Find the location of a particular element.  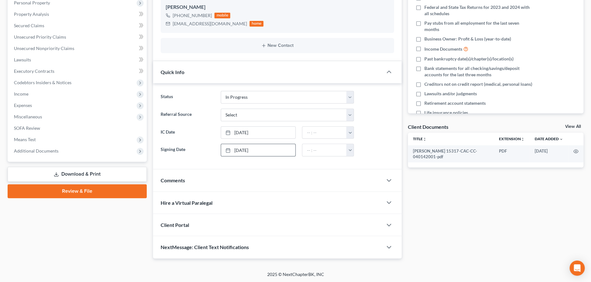

label: Signing Date is located at coordinates (187, 150).